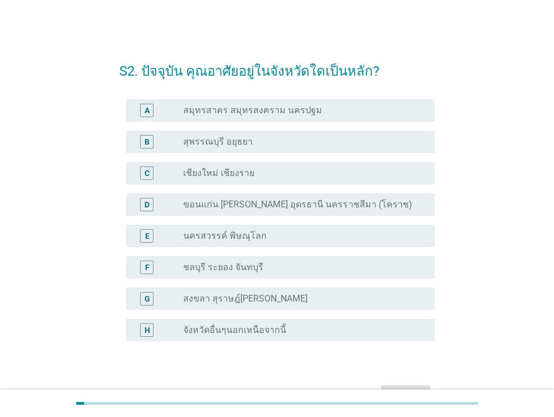 This screenshot has width=554, height=417. What do you see at coordinates (147, 266) in the screenshot?
I see `div: F` at bounding box center [147, 266].